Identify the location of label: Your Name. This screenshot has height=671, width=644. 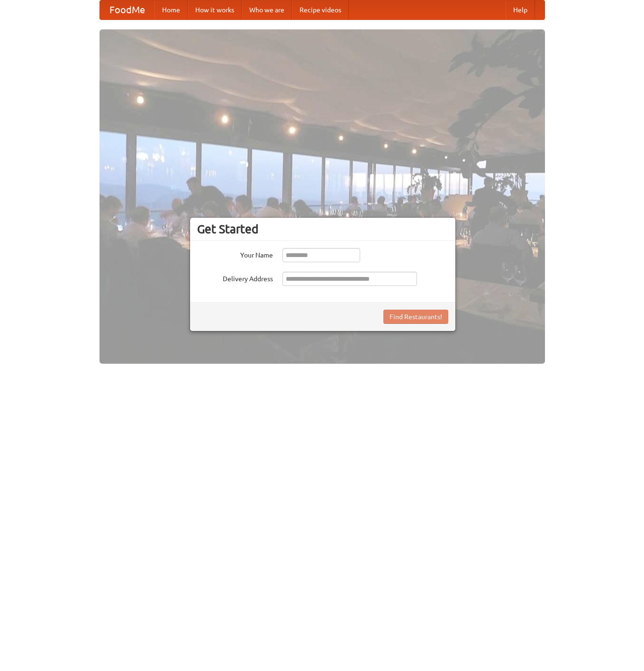
(235, 254).